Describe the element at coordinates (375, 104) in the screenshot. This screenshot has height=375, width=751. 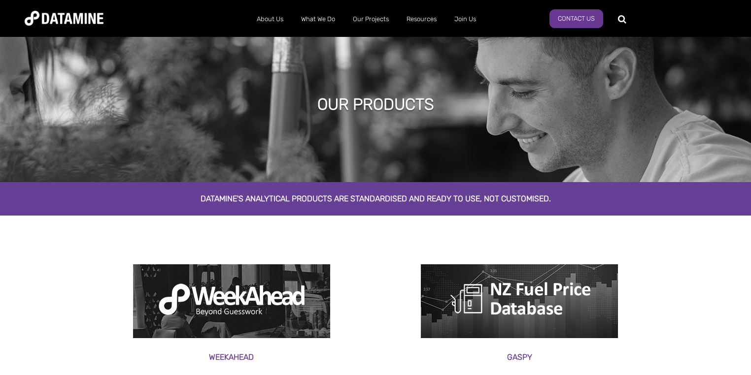
I see `h1: our products` at that location.